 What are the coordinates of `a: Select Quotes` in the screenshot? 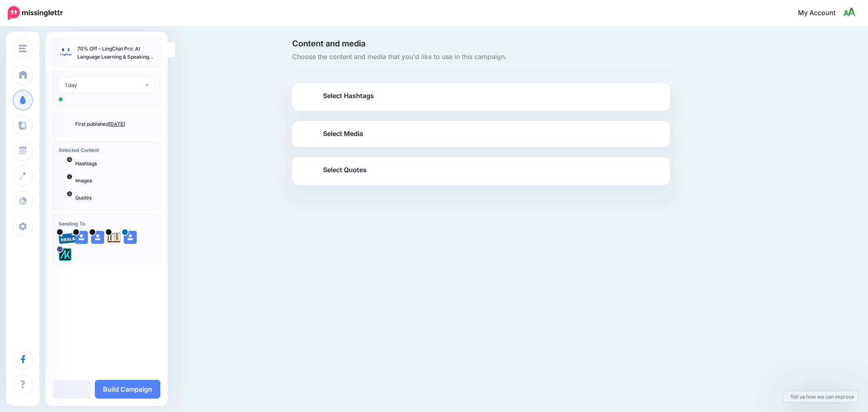 It's located at (481, 174).